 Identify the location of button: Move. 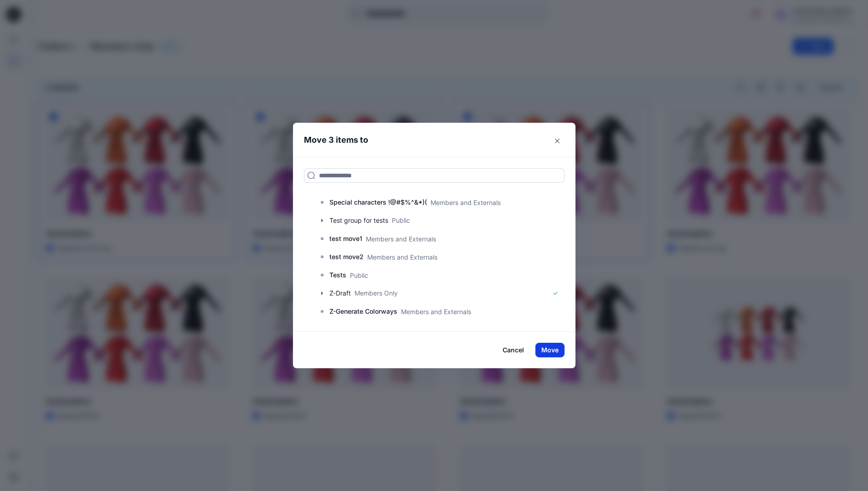
(550, 350).